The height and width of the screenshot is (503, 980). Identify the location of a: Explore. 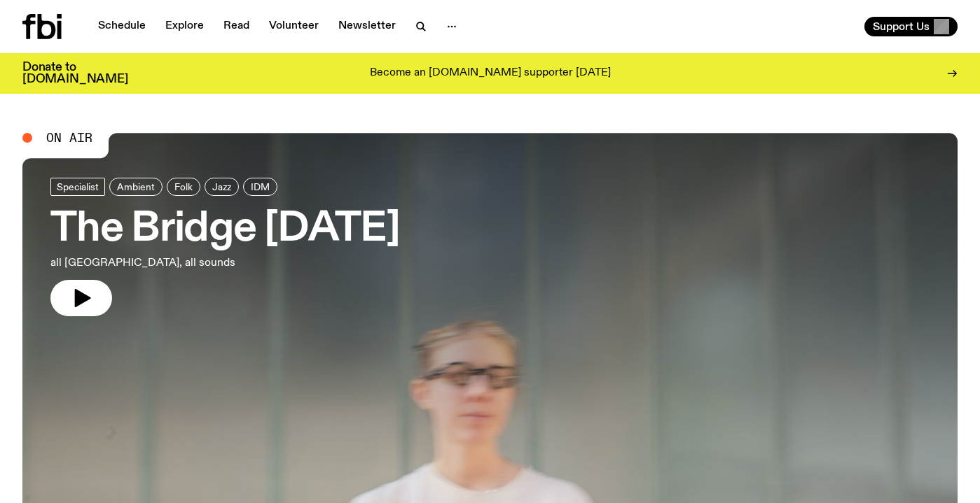
(184, 27).